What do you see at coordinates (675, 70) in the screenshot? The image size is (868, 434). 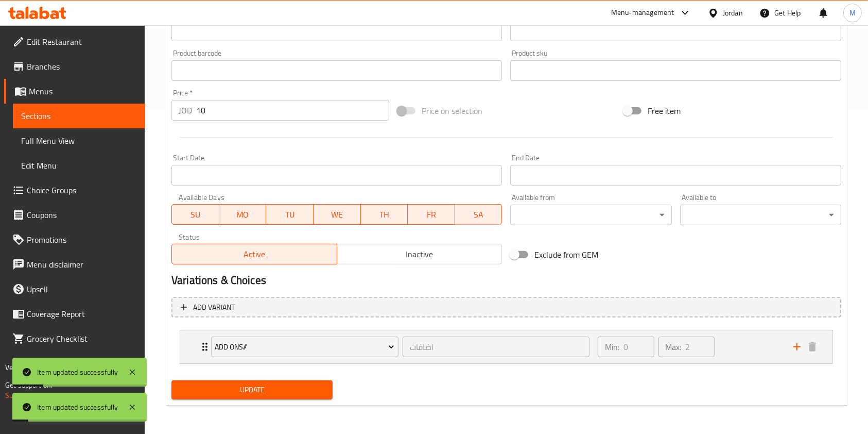 I see `input: Please enter product sku` at bounding box center [675, 70].